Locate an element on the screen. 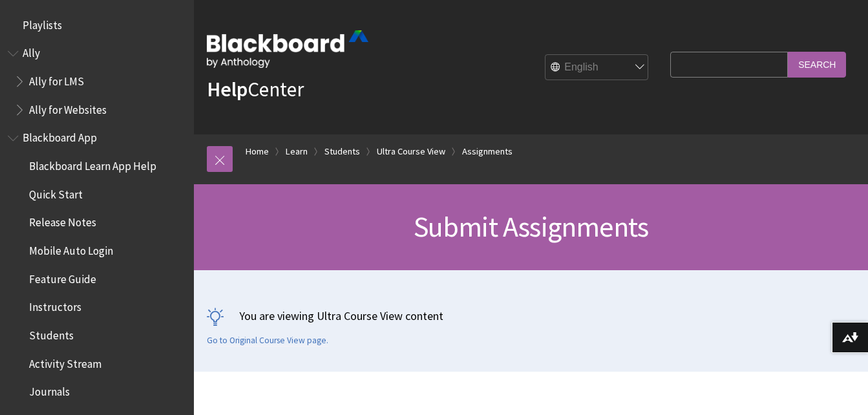 This screenshot has width=868, height=415. strong: Help is located at coordinates (227, 89).